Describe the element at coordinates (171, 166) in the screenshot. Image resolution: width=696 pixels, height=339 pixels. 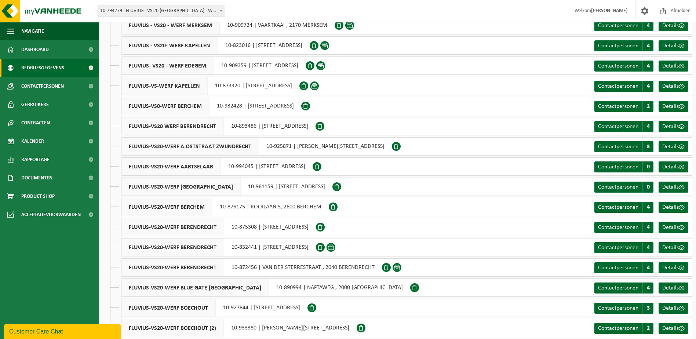
I see `span: FLUVIUS-VS20-WERF AARTSELAAR` at that location.